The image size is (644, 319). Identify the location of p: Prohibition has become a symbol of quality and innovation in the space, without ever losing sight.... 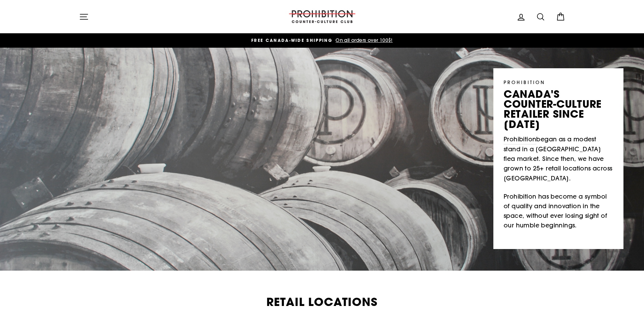
(559, 211).